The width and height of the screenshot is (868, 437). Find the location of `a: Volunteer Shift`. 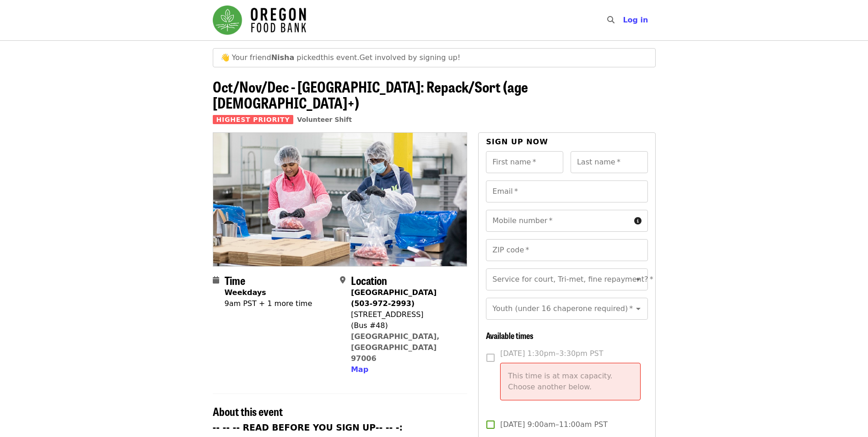

a: Volunteer Shift is located at coordinates (324, 120).